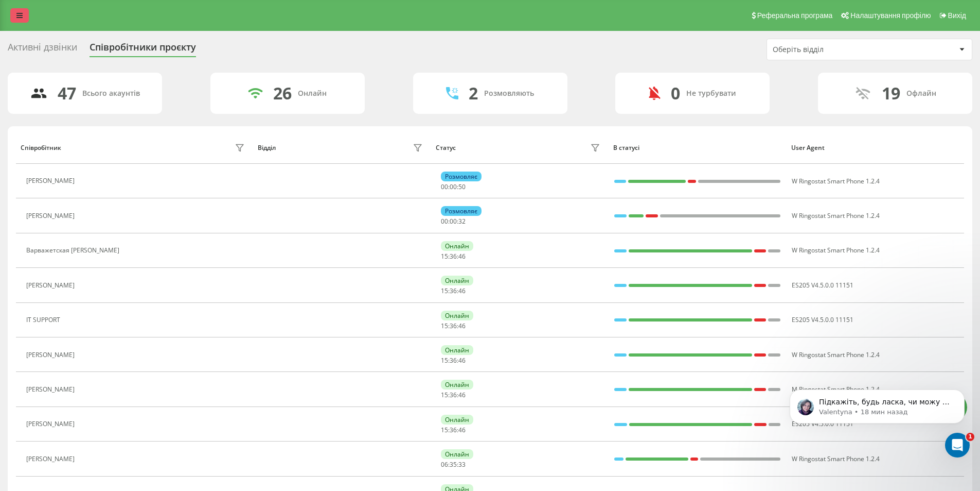  What do you see at coordinates (697, 147) in the screenshot?
I see `div: В статусі` at bounding box center [697, 147].